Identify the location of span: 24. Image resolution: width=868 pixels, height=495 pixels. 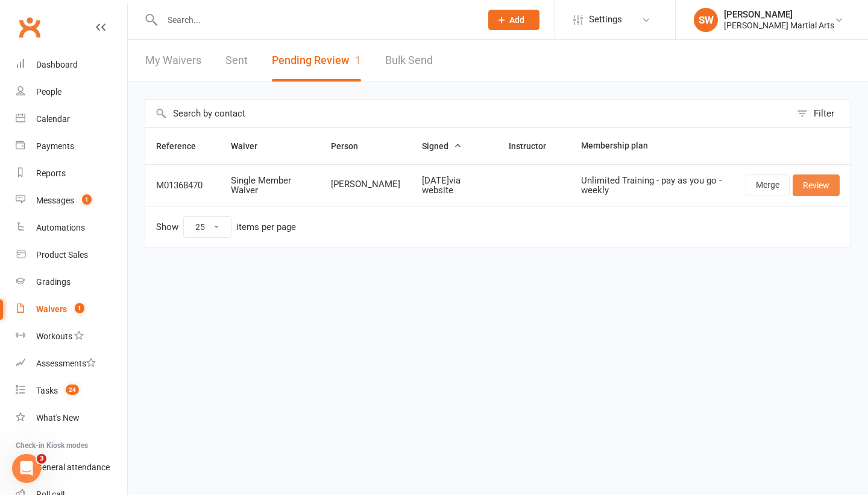
(72, 389).